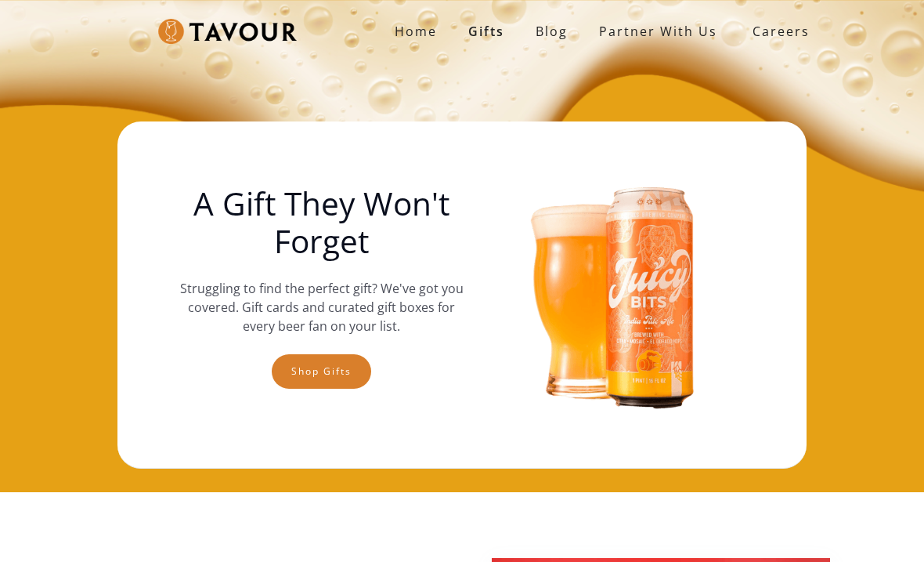 This screenshot has width=924, height=562. I want to click on a: partner with us, so click(658, 32).